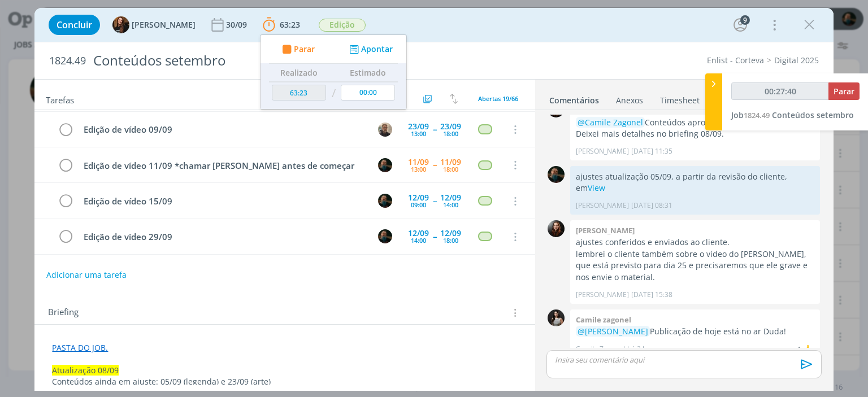  What do you see at coordinates (342, 25) in the screenshot?
I see `span: Edição` at bounding box center [342, 25].